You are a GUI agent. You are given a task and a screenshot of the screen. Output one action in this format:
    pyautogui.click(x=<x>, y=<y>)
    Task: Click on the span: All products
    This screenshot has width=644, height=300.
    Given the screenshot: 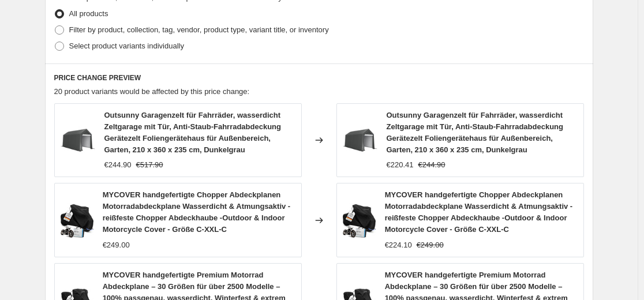 What is the action you would take?
    pyautogui.click(x=89, y=13)
    